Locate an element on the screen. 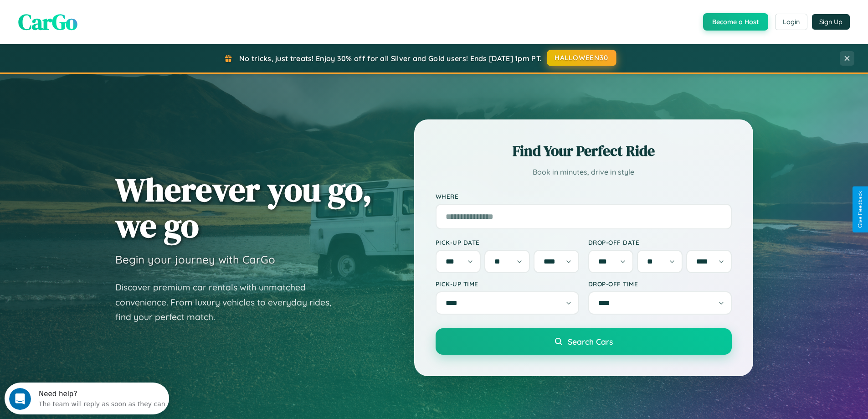  div: The team will reply as soon as they can is located at coordinates (97, 20).